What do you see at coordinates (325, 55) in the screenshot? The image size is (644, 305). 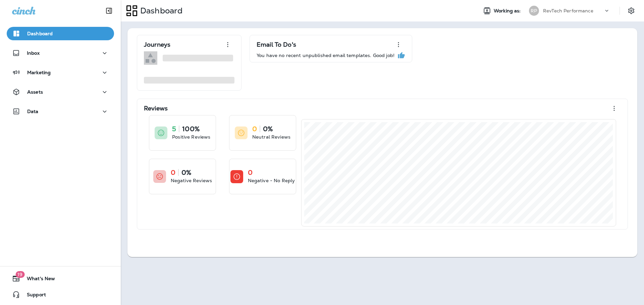 I see `p: You have no recent unpublished email templates. Good job!` at bounding box center [325, 55].